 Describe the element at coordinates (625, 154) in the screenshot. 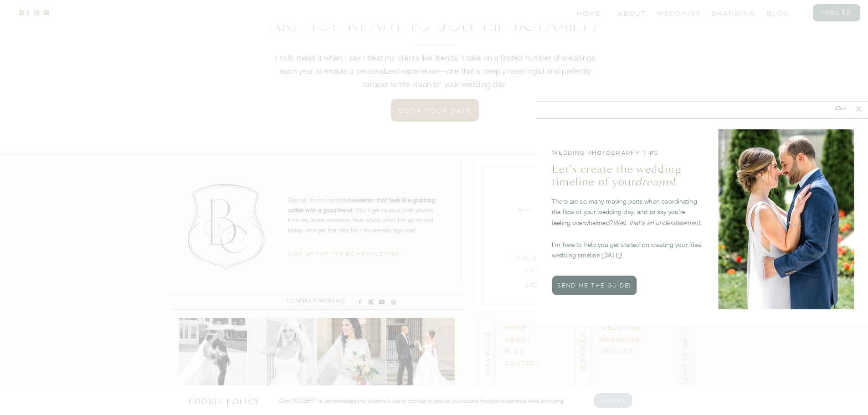

I see `h3: wedding photography tips` at that location.